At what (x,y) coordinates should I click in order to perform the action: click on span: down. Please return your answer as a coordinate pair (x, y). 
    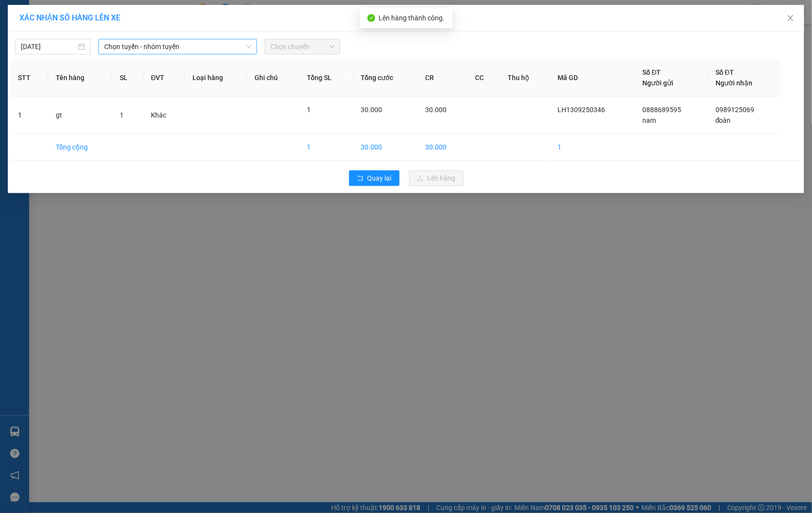
    Looking at the image, I should click on (249, 47).